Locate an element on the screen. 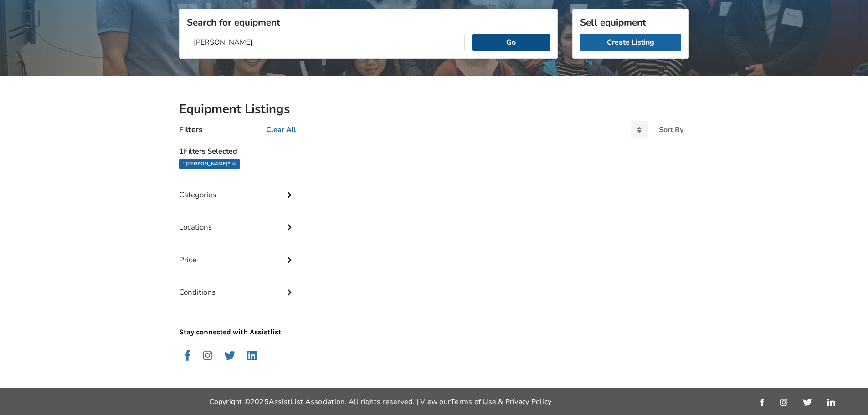 Image resolution: width=868 pixels, height=415 pixels. h2: Equipment Listings is located at coordinates (434, 109).